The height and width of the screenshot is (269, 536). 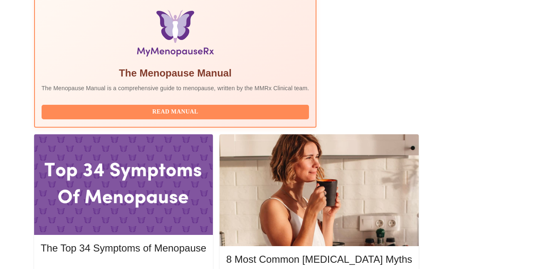 What do you see at coordinates (175, 35) in the screenshot?
I see `img: Menopause Manual` at bounding box center [175, 35].